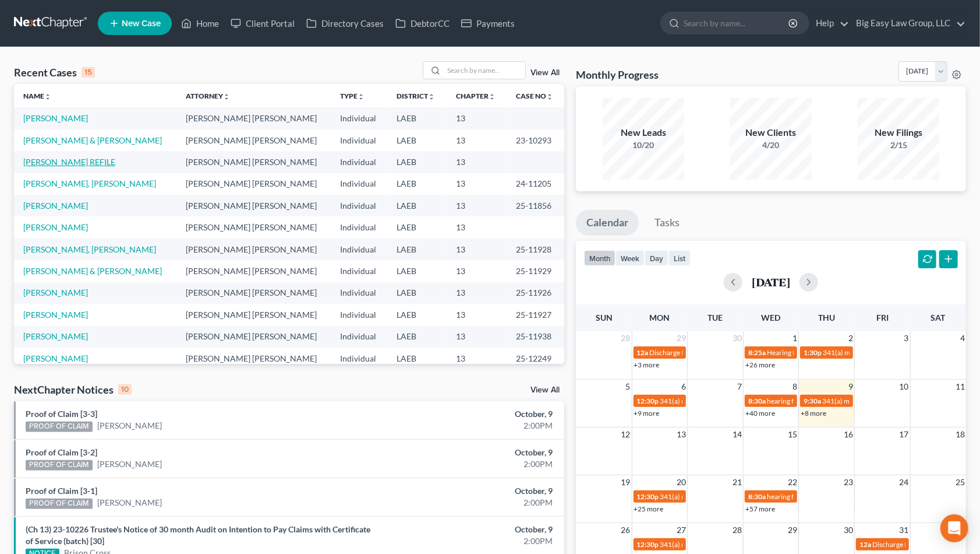 The image size is (980, 554). What do you see at coordinates (679, 257) in the screenshot?
I see `button: list` at bounding box center [679, 257].